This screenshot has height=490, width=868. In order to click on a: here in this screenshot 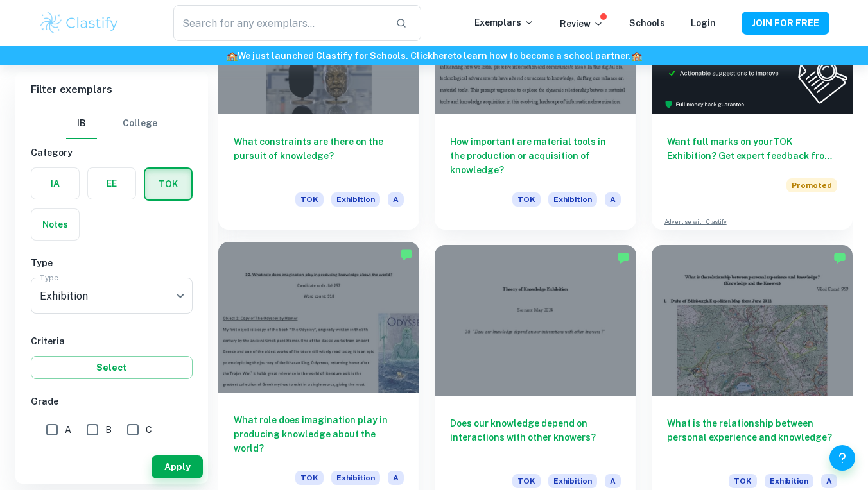, I will do `click(442, 55)`.